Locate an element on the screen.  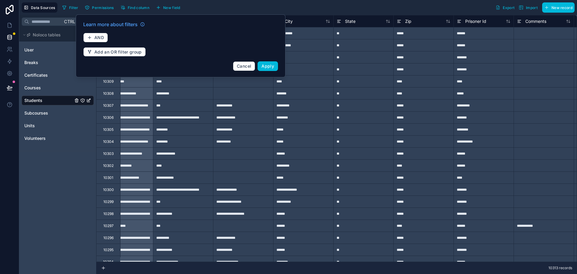
div: Subcourses is located at coordinates (58, 113).